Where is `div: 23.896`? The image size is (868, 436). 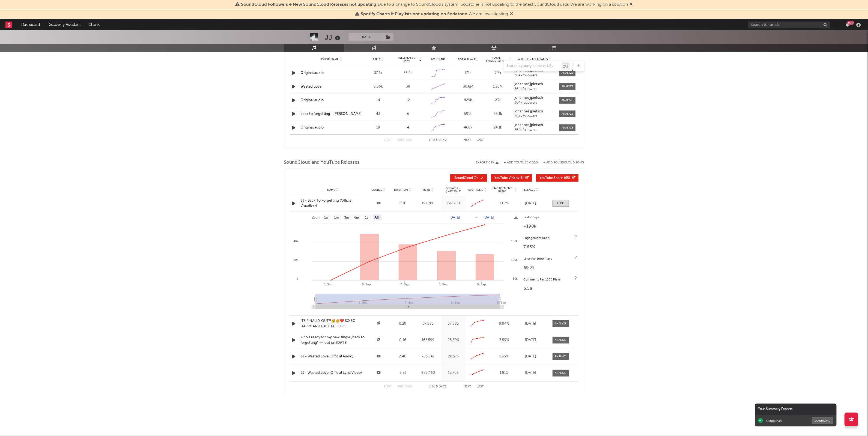
div: 23.896 is located at coordinates (453, 340).